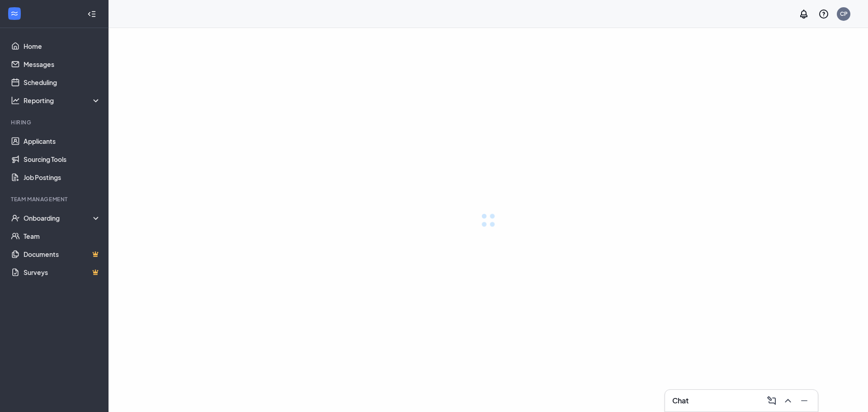 Image resolution: width=868 pixels, height=412 pixels. Describe the element at coordinates (62, 218) in the screenshot. I see `div: Onboarding` at that location.